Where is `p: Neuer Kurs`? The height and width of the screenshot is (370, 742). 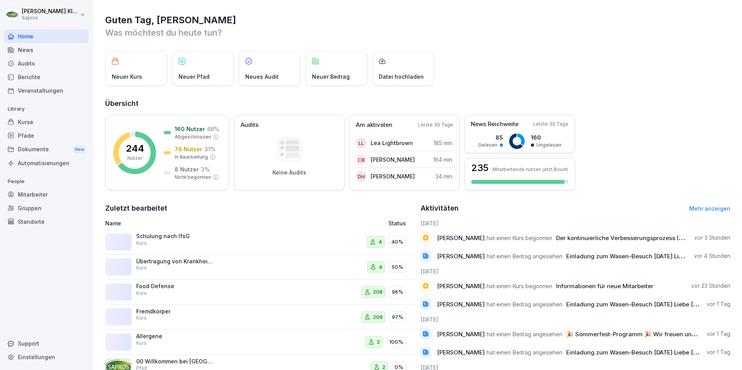 p: Neuer Kurs is located at coordinates (127, 76).